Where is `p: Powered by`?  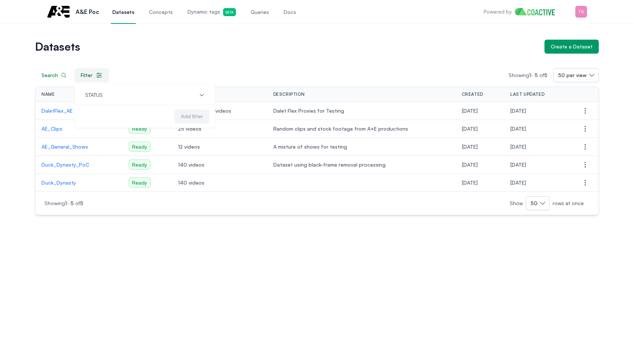 p: Powered by is located at coordinates (498, 12).